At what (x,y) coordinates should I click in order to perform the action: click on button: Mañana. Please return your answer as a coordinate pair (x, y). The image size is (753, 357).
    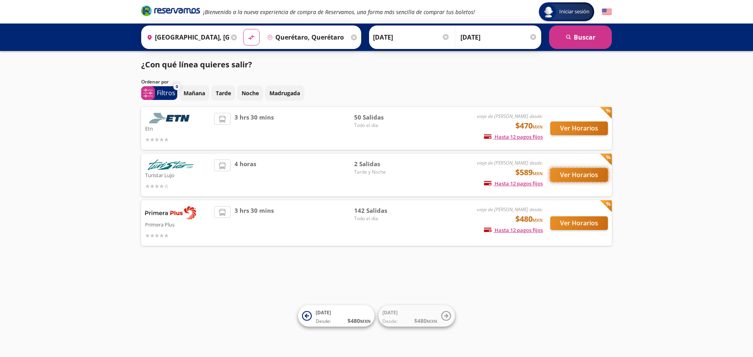
    Looking at the image, I should click on (194, 93).